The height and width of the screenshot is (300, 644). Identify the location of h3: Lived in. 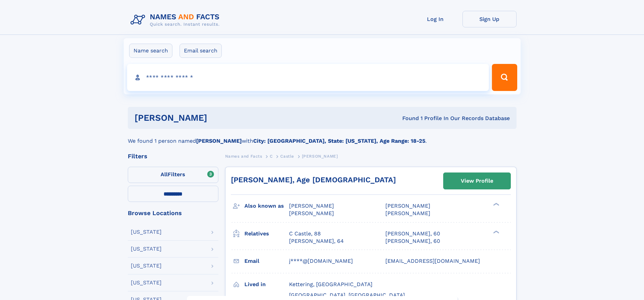
(267, 284).